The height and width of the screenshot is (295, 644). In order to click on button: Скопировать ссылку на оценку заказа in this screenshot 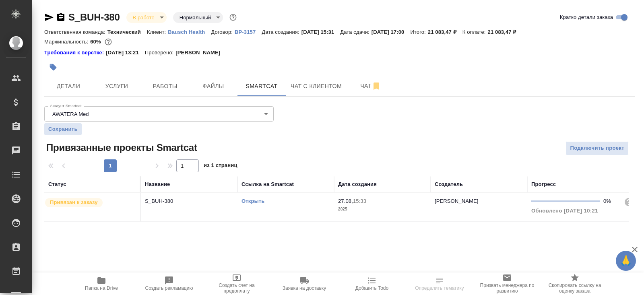, I will do `click(575, 284)`.